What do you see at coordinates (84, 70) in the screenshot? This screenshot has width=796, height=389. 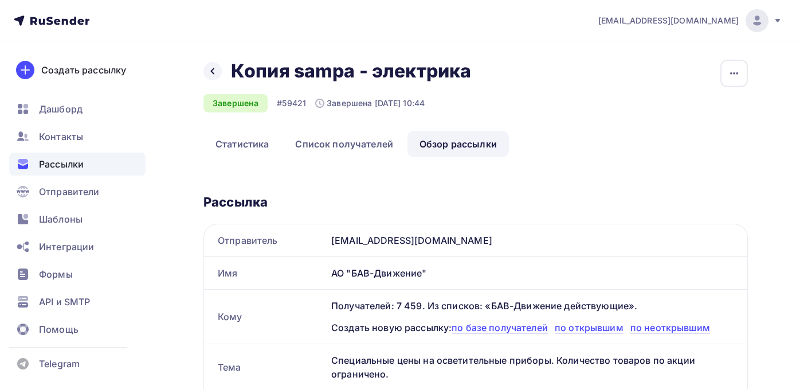 I see `div: Создать рассылку` at bounding box center [84, 70].